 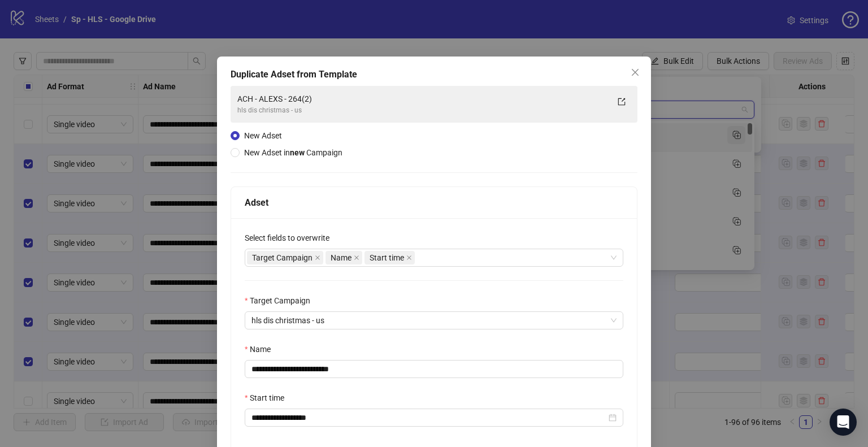 I want to click on label: Select fields to overwrite, so click(x=290, y=238).